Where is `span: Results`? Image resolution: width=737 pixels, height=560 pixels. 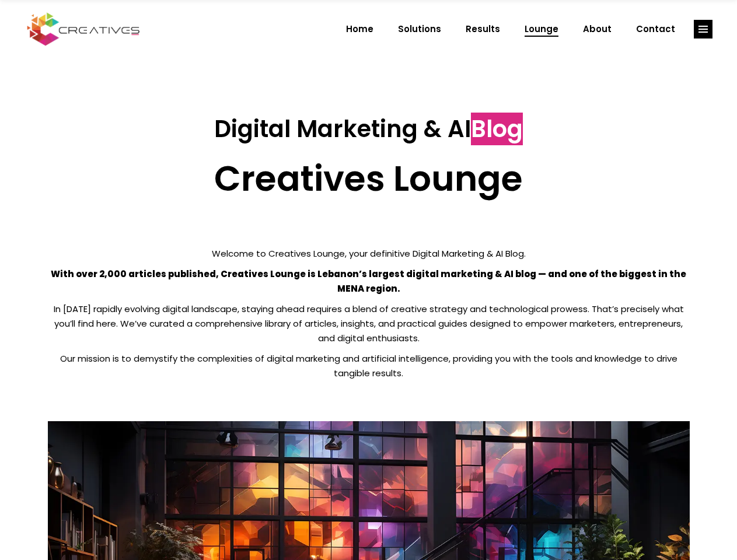
span: Results is located at coordinates (482, 29).